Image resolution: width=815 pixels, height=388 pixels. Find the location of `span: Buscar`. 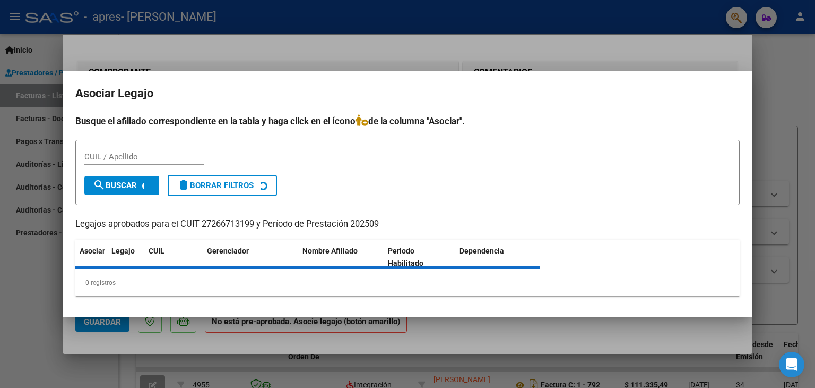

span: Buscar is located at coordinates (115, 185).